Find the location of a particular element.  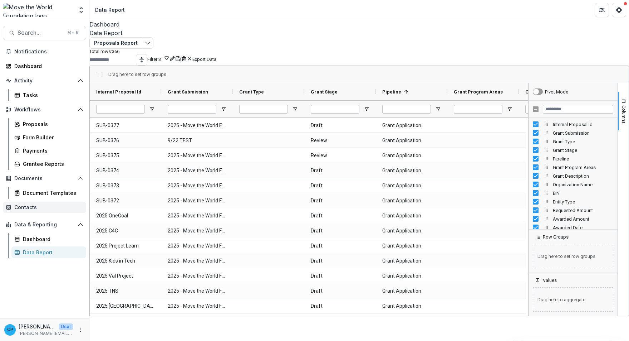

input: Filter Columns Input is located at coordinates (578, 109).